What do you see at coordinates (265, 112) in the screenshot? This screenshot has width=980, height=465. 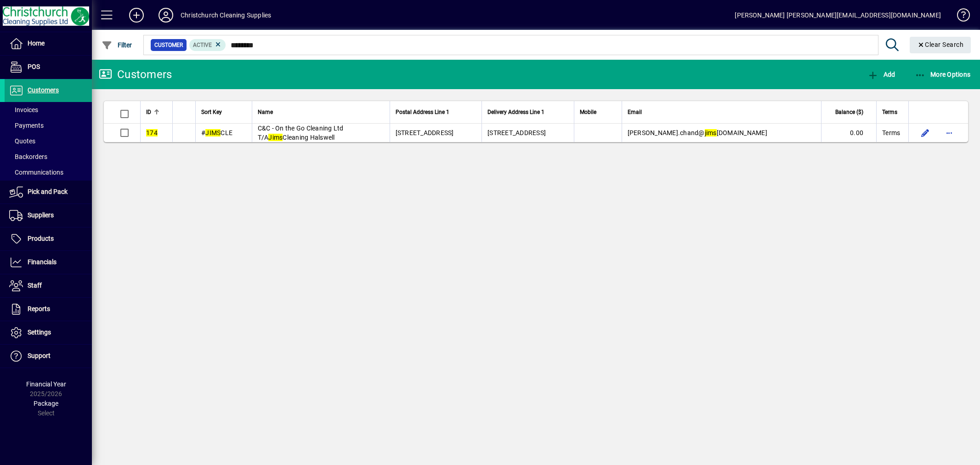 I see `span: Name` at bounding box center [265, 112].